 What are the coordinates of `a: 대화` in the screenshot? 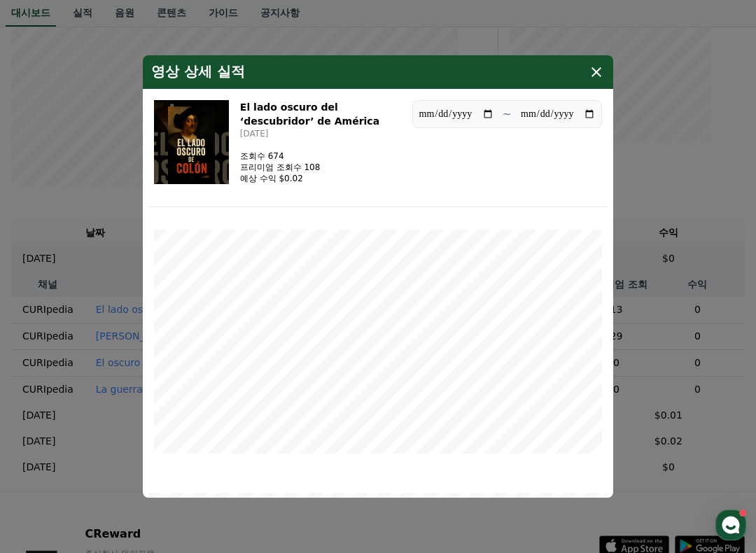 It's located at (378, 532).